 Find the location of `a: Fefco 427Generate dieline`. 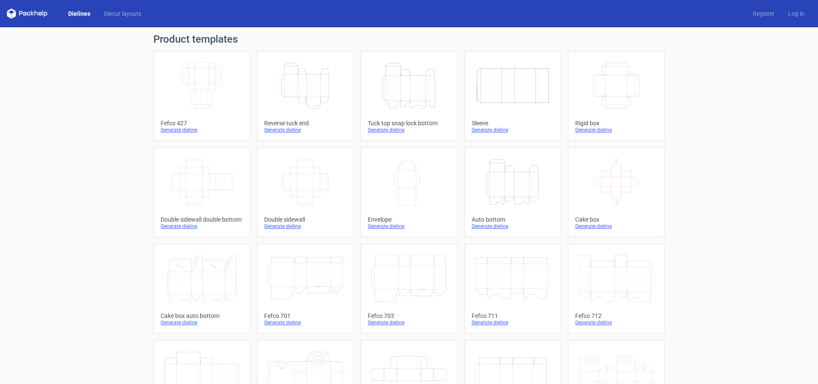

a: Fefco 427Generate dieline is located at coordinates (202, 96).